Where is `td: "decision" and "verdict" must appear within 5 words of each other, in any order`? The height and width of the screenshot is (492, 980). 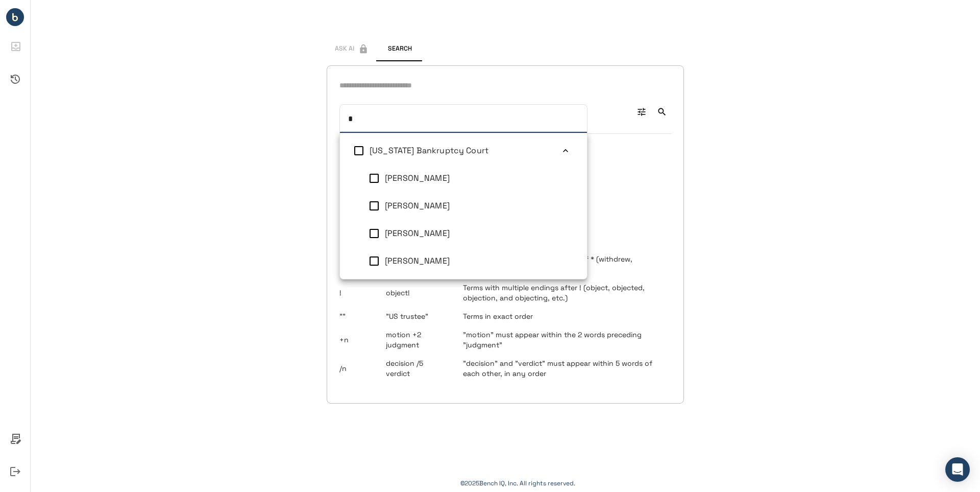
td: "decision" and "verdict" must appear within 5 words of each other, in any order is located at coordinates (563, 368).